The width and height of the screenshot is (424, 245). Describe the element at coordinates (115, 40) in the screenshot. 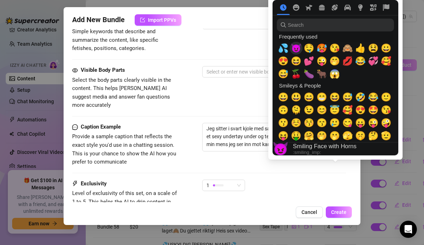

I see `span: Simple keywords that describe and summarize the content, like specific fetishes, positions, categ...` at that location.